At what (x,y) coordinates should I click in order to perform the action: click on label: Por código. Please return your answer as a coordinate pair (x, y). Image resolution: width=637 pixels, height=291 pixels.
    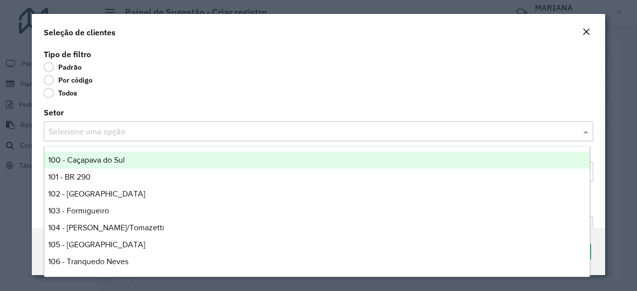
    Looking at the image, I should click on (68, 80).